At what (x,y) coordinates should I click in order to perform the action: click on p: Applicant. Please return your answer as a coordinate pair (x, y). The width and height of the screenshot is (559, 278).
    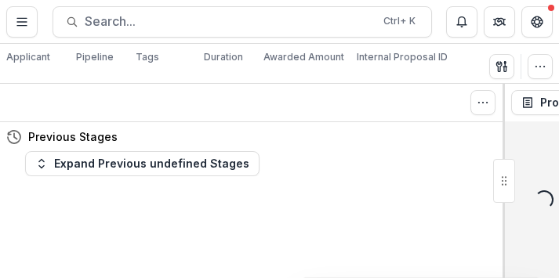
    Looking at the image, I should click on (28, 57).